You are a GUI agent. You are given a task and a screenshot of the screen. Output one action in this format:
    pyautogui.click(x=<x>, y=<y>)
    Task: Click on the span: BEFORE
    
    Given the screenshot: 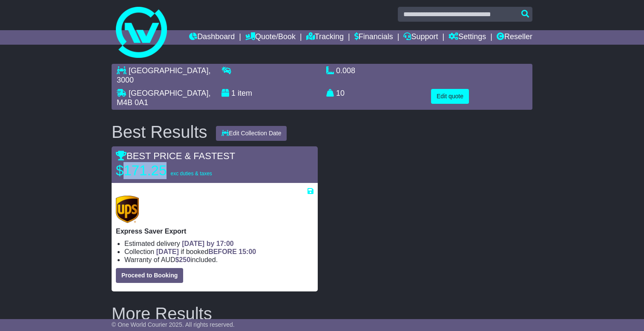 What is the action you would take?
    pyautogui.click(x=222, y=252)
    